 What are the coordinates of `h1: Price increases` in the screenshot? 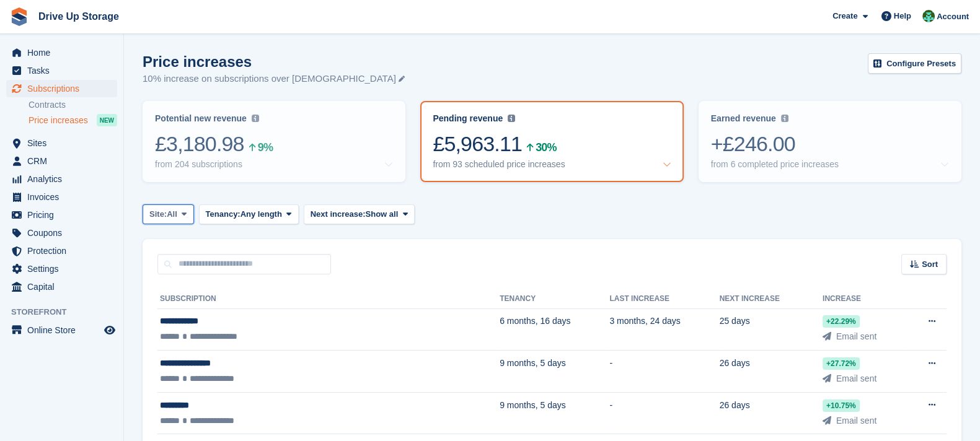 It's located at (273, 61).